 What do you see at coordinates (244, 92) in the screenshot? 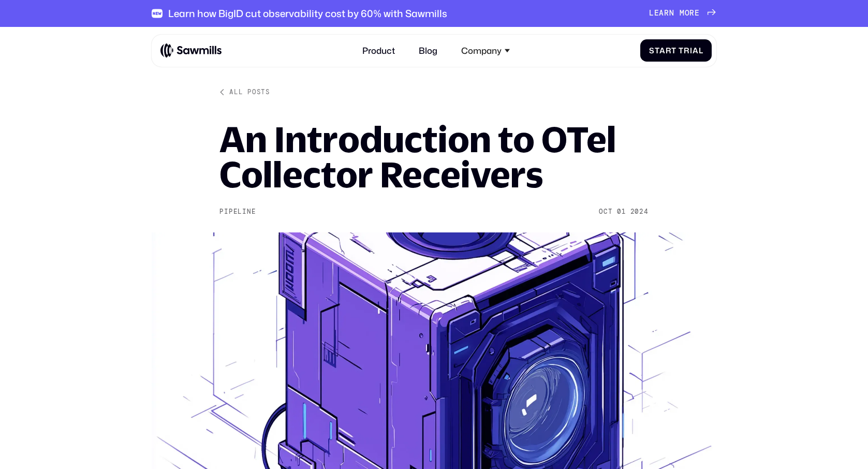
I see `a: All posts` at bounding box center [244, 92].